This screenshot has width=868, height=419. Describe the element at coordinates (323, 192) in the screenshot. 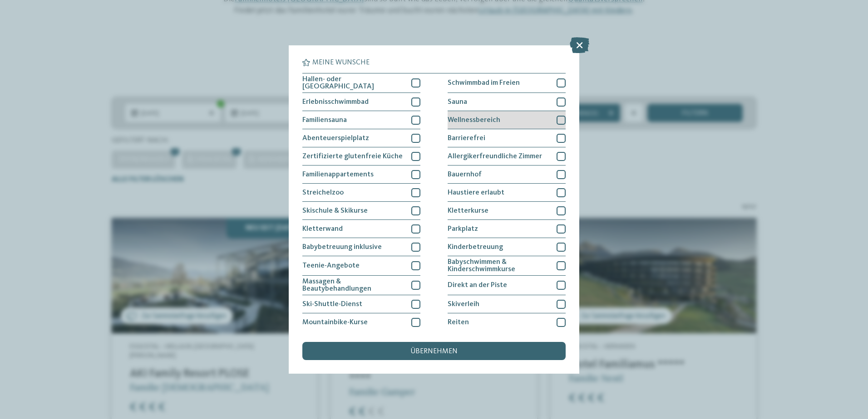

I see `span: Streichelzoo` at that location.